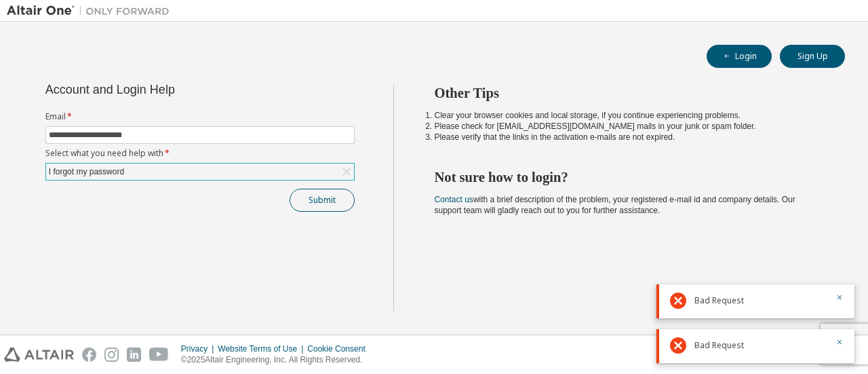  What do you see at coordinates (39, 354) in the screenshot?
I see `img: altair_logo.svg` at bounding box center [39, 354].